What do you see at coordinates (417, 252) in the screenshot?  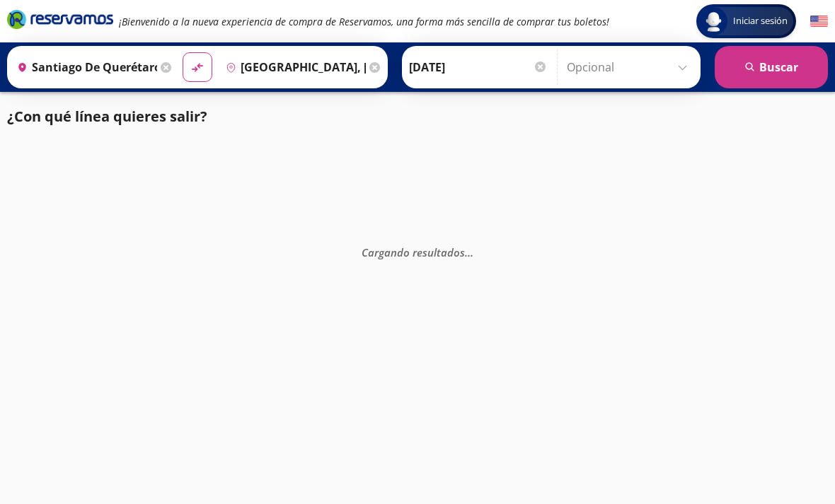 I see `em: Cargando resultados` at bounding box center [417, 252].